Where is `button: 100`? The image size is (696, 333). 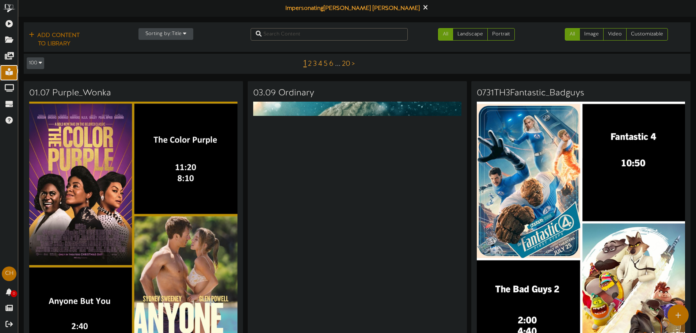
button: 100 is located at coordinates (35, 63).